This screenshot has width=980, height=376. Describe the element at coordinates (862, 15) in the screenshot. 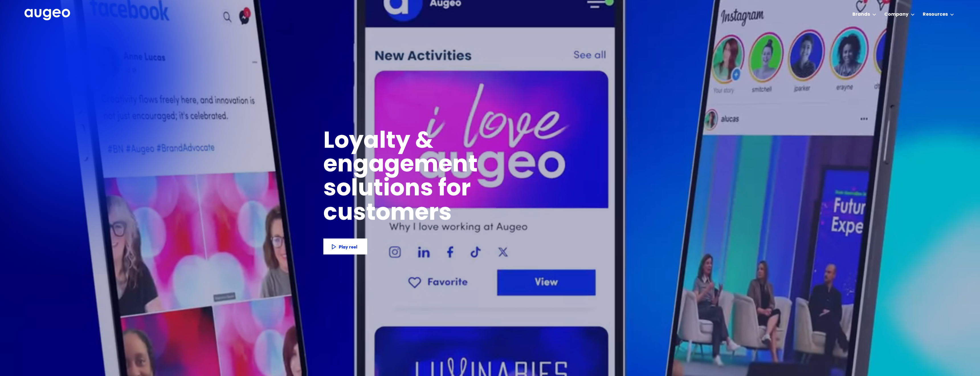

I see `div: Brands` at that location.